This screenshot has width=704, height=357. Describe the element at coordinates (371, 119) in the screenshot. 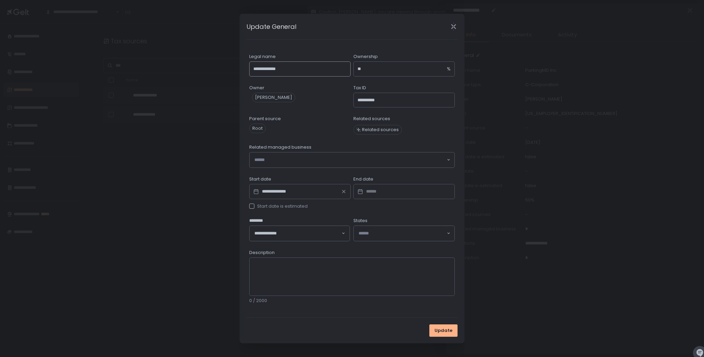

I see `label: Related sources` at that location.